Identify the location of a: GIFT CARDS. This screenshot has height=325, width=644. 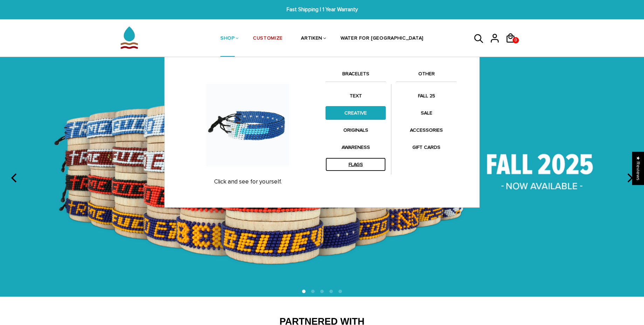
(426, 147).